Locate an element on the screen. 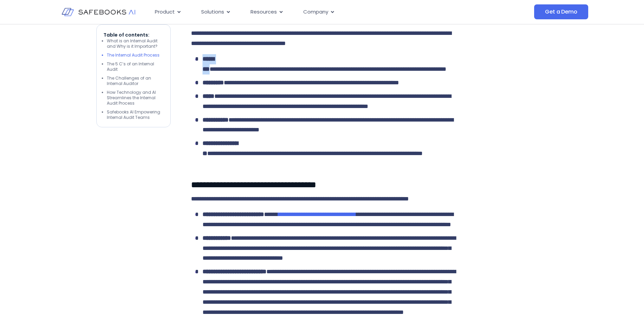 The height and width of the screenshot is (320, 644). span: Company is located at coordinates (316, 12).